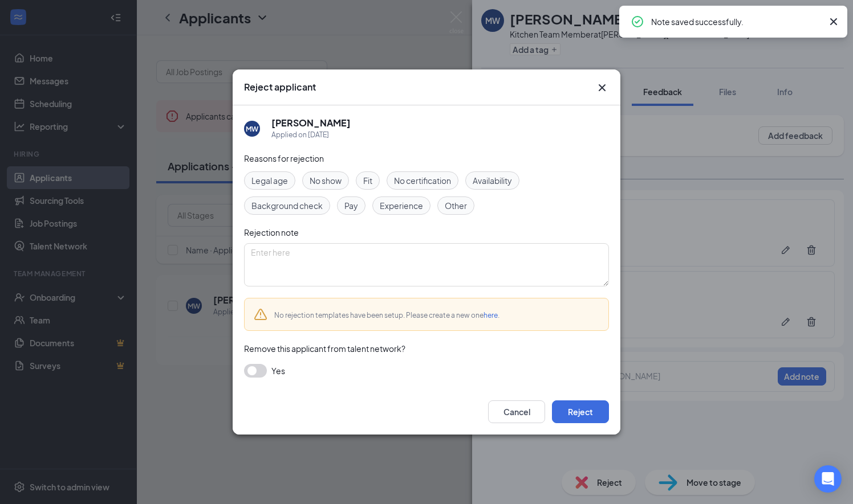  I want to click on span: Reasons for rejection, so click(284, 159).